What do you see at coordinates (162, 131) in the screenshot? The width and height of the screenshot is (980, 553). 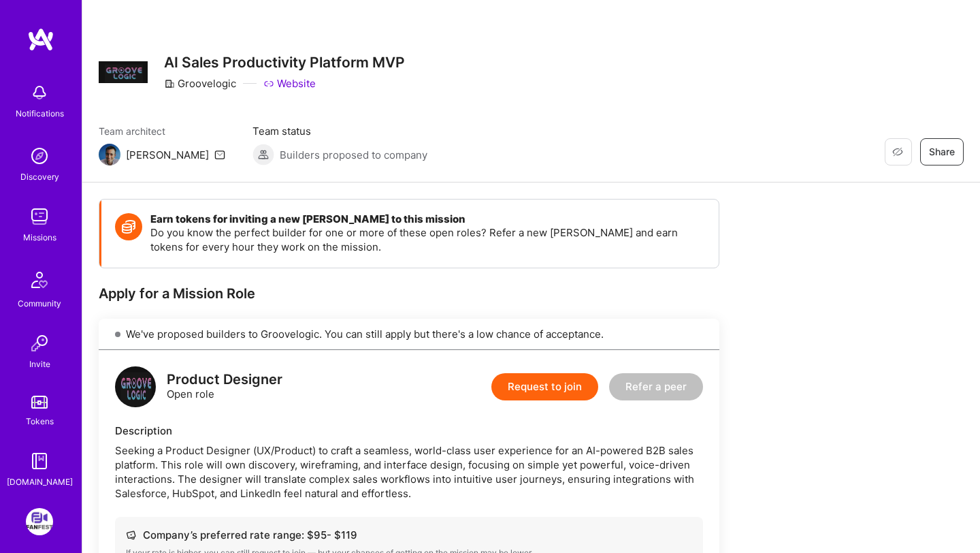 I see `span: Team architect` at bounding box center [162, 131].